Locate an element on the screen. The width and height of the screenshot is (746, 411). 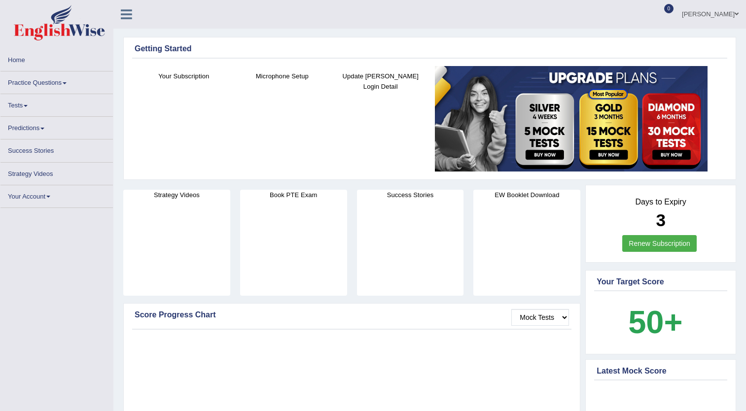
div: Your Target Score is located at coordinates (661, 282).